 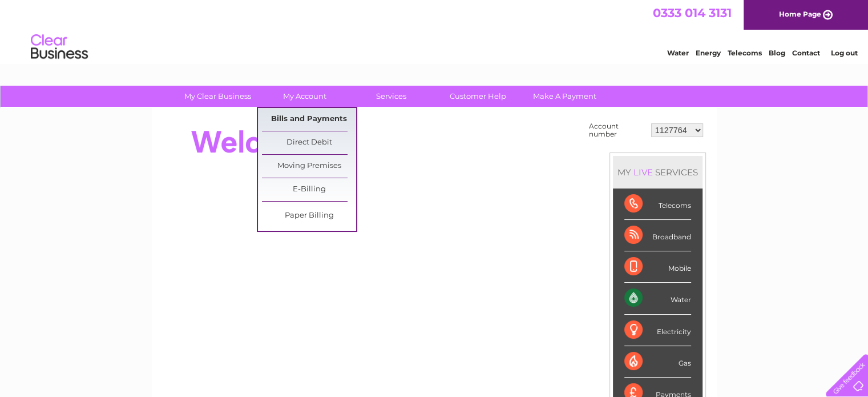 I want to click on div: LIVE, so click(x=643, y=172).